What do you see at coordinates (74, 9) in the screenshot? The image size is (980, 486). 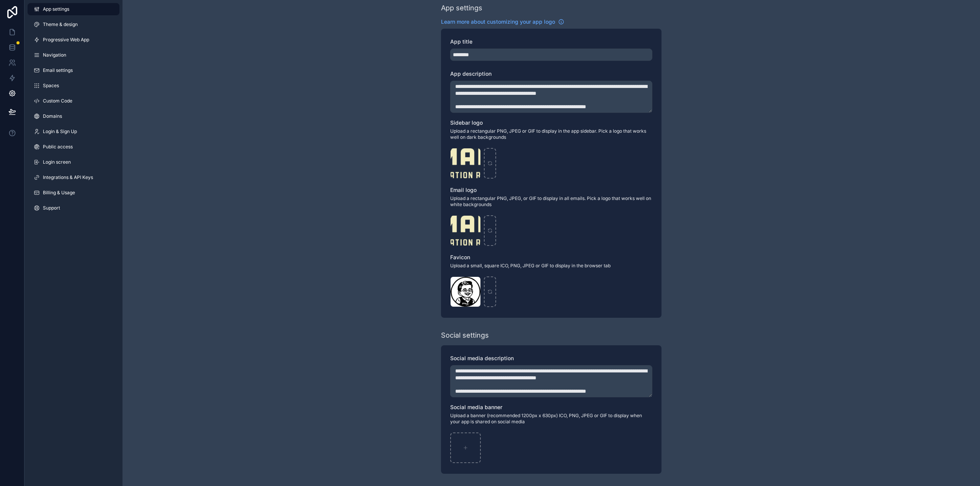 I see `a: App settings` at bounding box center [74, 9].